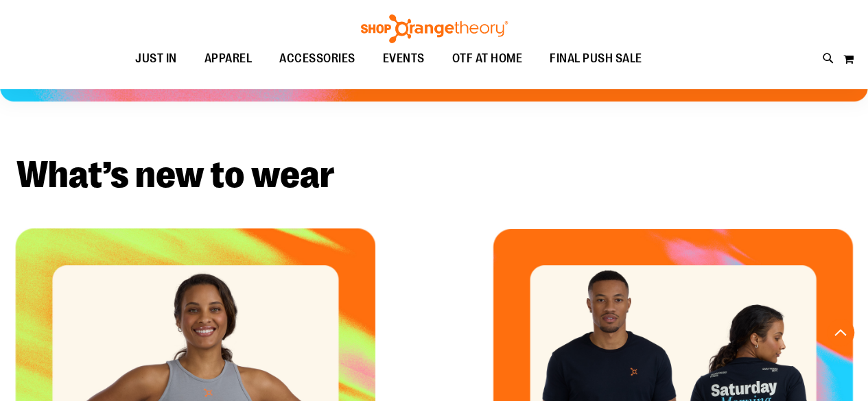 The height and width of the screenshot is (401, 868). What do you see at coordinates (317, 58) in the screenshot?
I see `span: ACCESSORIES` at bounding box center [317, 58].